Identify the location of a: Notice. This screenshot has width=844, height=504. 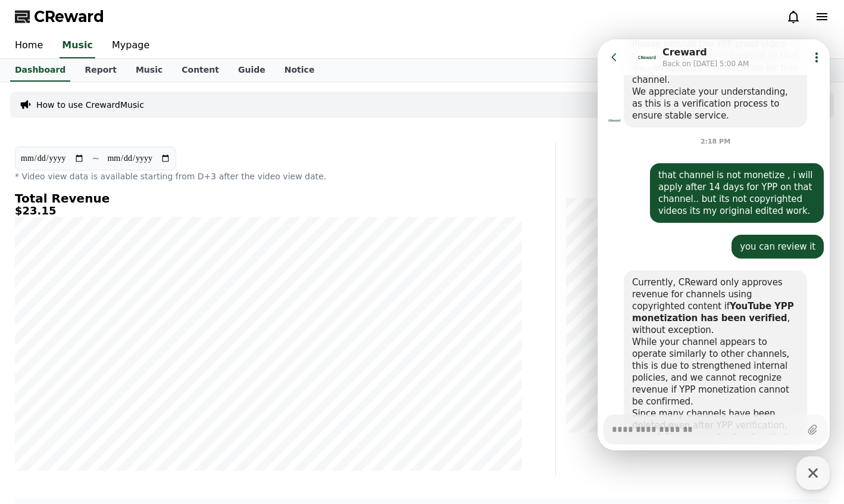
(300, 70).